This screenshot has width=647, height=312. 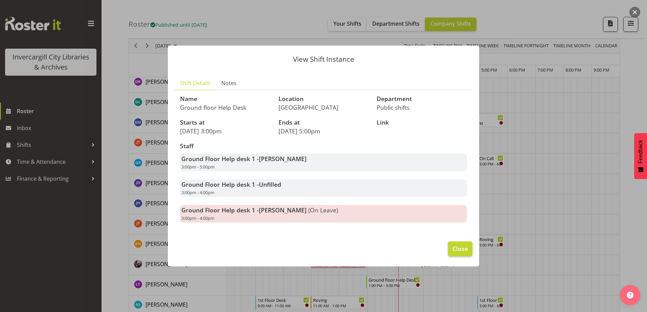 I want to click on span: 3:00pm - 5:00pm, so click(x=198, y=167).